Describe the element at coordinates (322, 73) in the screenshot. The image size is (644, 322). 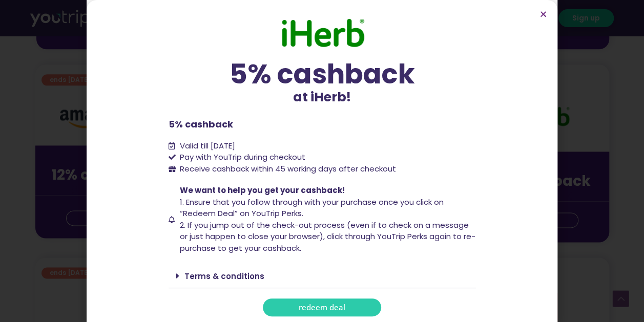
I see `div: 5% cashback` at that location.